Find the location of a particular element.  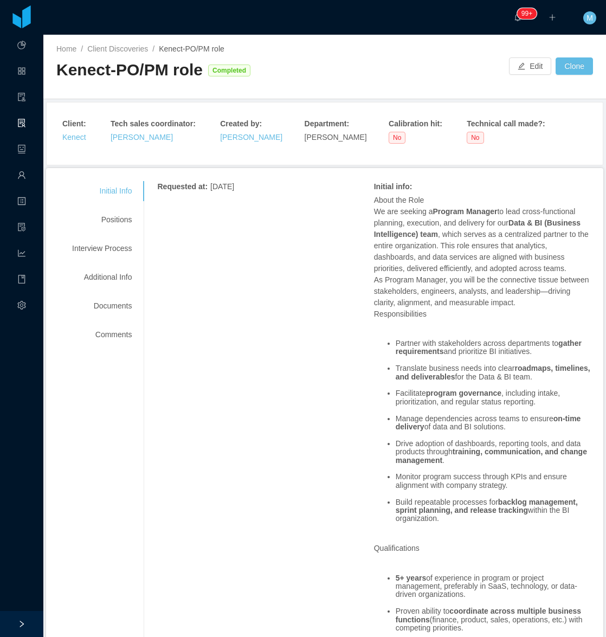

i: icon: file-protect is located at coordinates (22, 229).